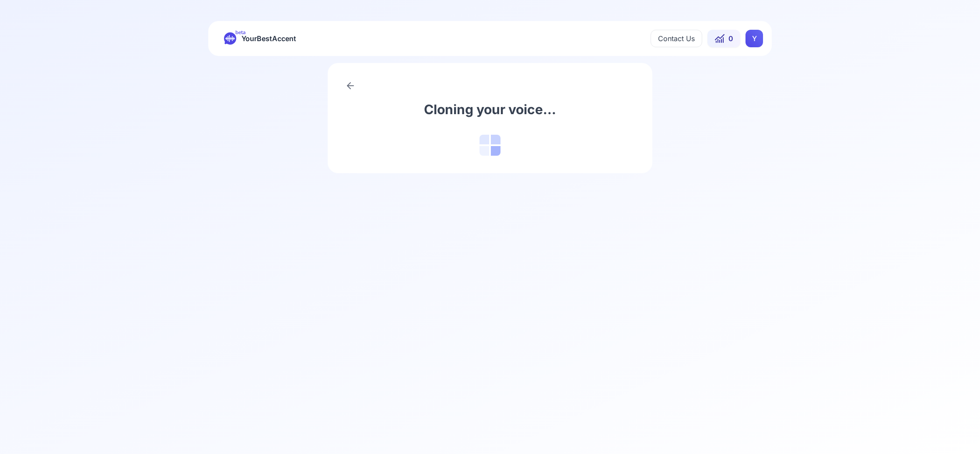 This screenshot has width=980, height=454. I want to click on button: YY, so click(754, 38).